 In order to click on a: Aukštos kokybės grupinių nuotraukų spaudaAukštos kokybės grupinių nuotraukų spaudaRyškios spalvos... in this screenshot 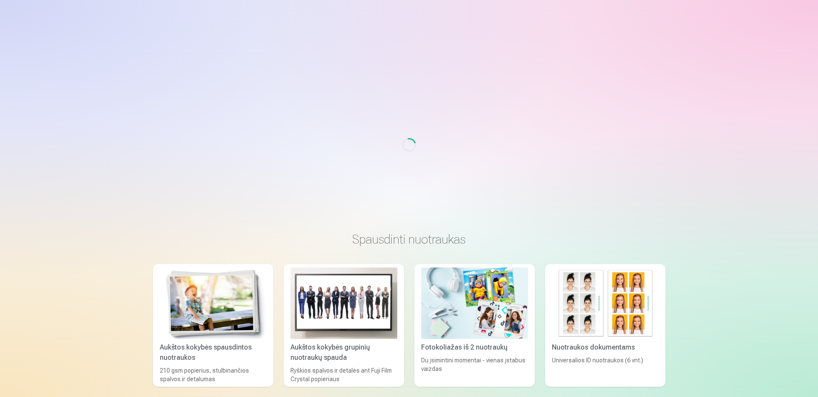, I will do `click(344, 325)`.